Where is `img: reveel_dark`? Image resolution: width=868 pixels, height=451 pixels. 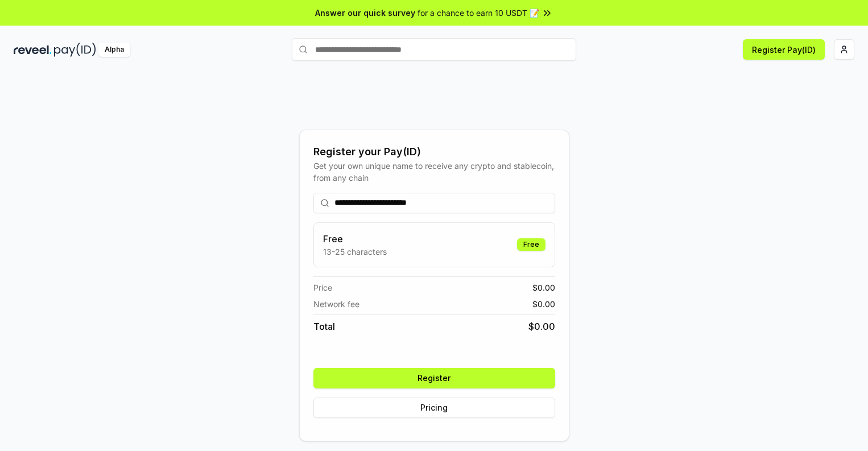
img: reveel_dark is located at coordinates (33, 50).